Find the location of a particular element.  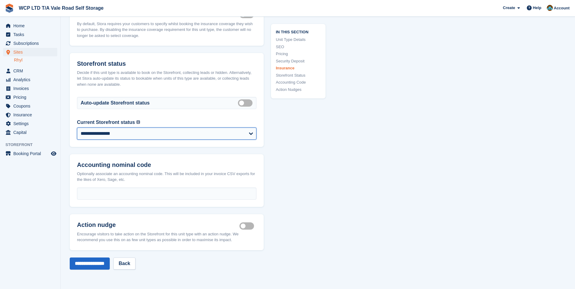

span: Create is located at coordinates (509, 8).